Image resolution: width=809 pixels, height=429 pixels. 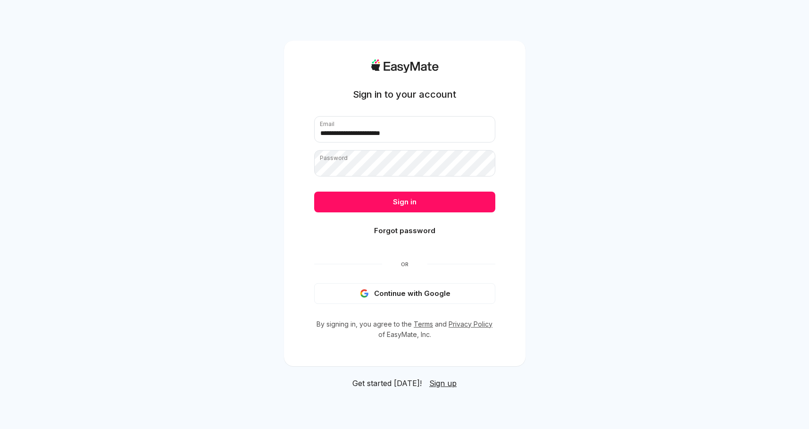 I want to click on p: By signing in, you agree to the and of EasyMate, Inc., so click(x=405, y=329).